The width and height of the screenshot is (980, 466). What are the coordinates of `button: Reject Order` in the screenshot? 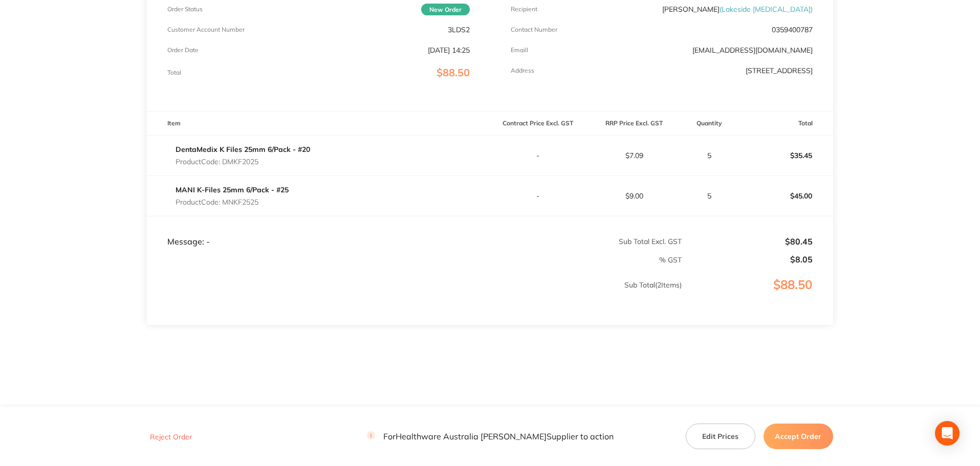 It's located at (171, 437).